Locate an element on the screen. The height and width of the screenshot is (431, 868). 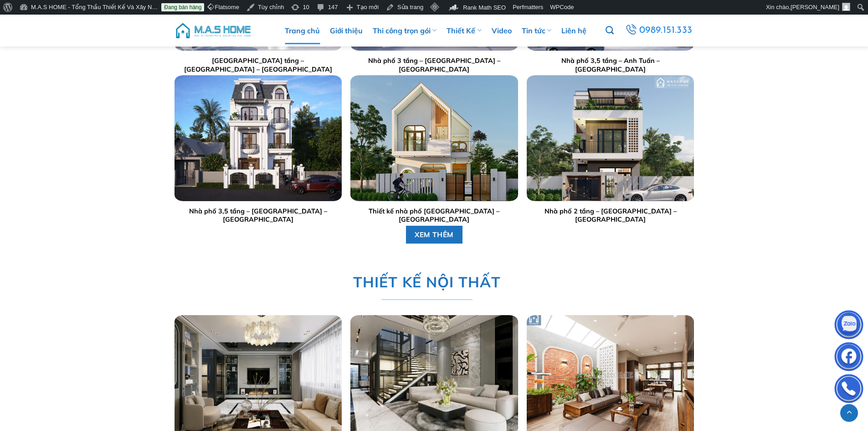
img: Trang chủ 83 is located at coordinates (258, 138).